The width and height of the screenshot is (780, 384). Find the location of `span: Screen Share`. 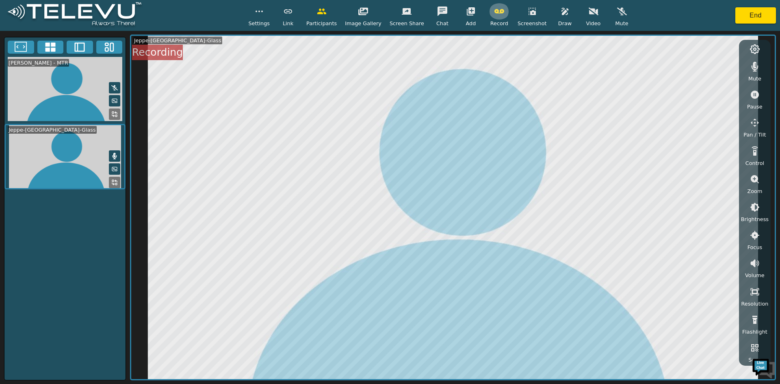

span: Screen Share is located at coordinates (407, 23).